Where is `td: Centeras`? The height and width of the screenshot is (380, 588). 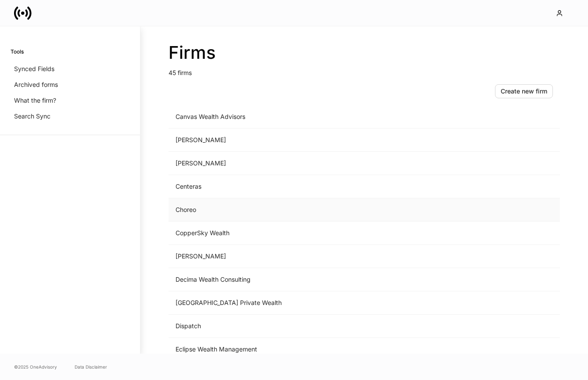 td: Centeras is located at coordinates (291, 186).